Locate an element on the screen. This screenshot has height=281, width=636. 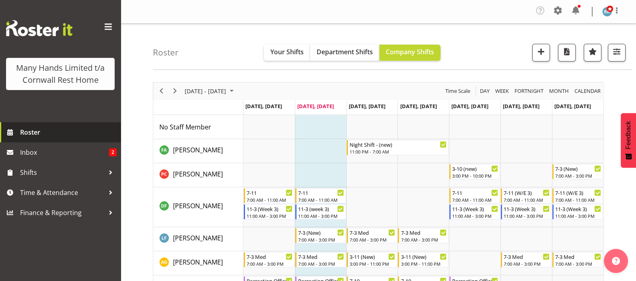
button: Filter Shifts is located at coordinates (616, 53).